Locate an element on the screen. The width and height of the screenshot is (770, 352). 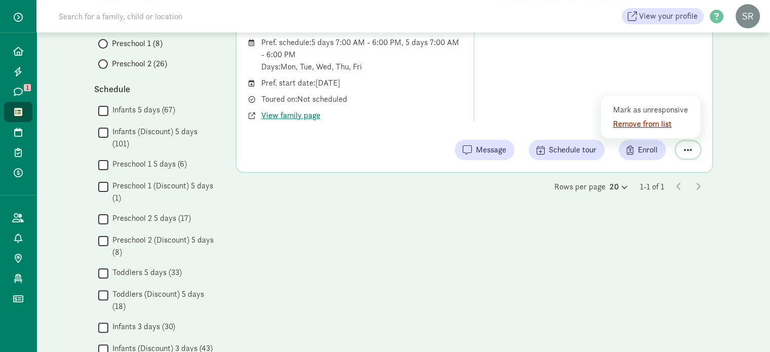
div: Mark as unresponsive is located at coordinates (652, 110).